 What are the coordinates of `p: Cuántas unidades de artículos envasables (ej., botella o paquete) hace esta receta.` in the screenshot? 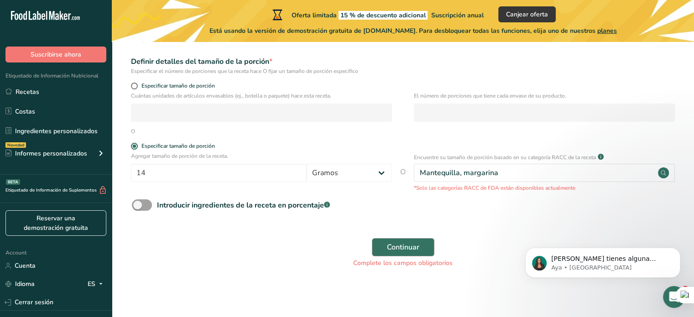 It's located at (261, 96).